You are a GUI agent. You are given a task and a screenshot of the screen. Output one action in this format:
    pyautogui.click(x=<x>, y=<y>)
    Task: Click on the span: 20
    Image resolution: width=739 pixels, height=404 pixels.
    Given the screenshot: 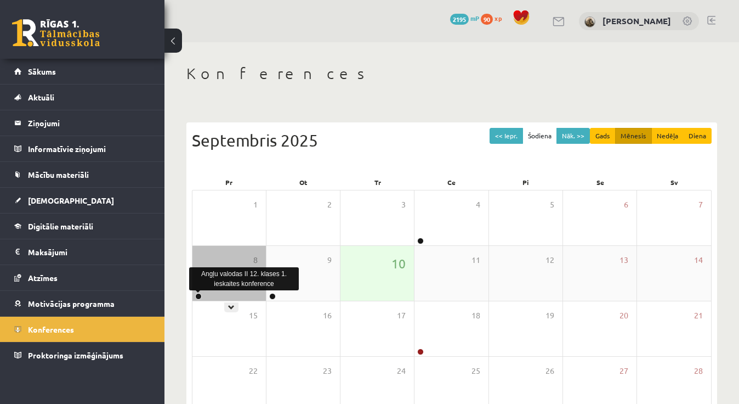 What is the action you would take?
    pyautogui.click(x=624, y=315)
    